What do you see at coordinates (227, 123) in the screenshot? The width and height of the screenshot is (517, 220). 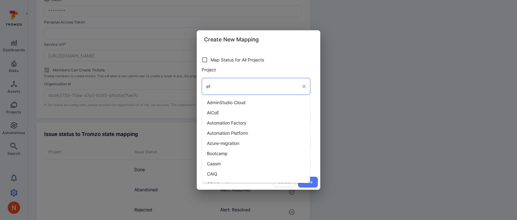 I see `span: Automation Factory` at bounding box center [227, 123].